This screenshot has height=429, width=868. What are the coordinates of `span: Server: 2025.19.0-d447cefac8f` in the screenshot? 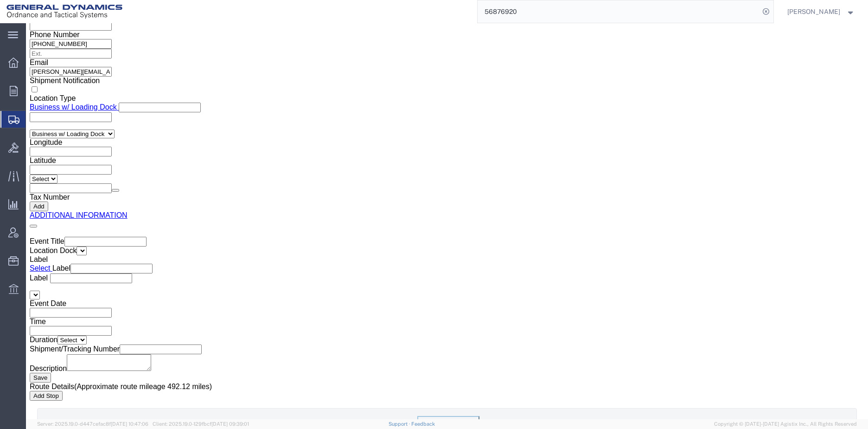 It's located at (93, 424).